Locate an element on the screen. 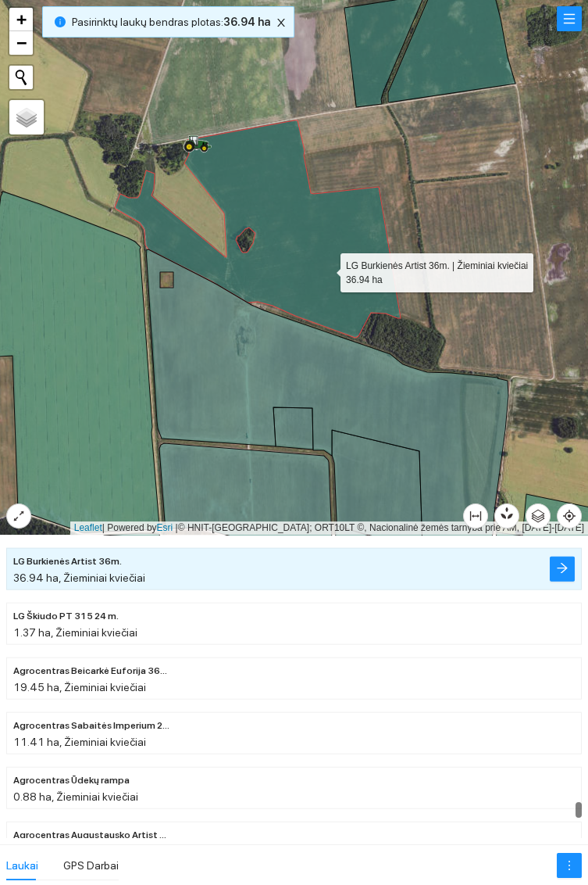  span: close is located at coordinates (282, 23).